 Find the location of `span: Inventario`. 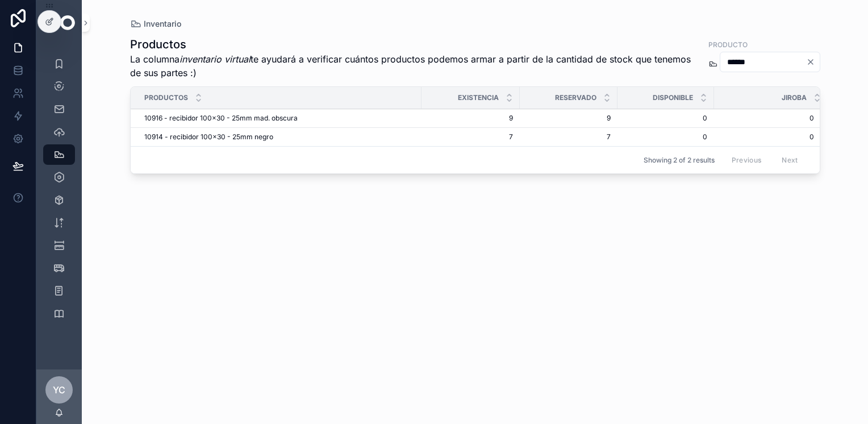

span: Inventario is located at coordinates (163, 23).